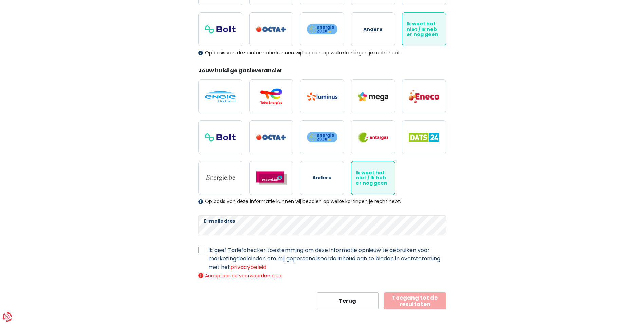 The width and height of the screenshot is (644, 324). What do you see at coordinates (271, 178) in the screenshot?
I see `img: Essent` at bounding box center [271, 178].